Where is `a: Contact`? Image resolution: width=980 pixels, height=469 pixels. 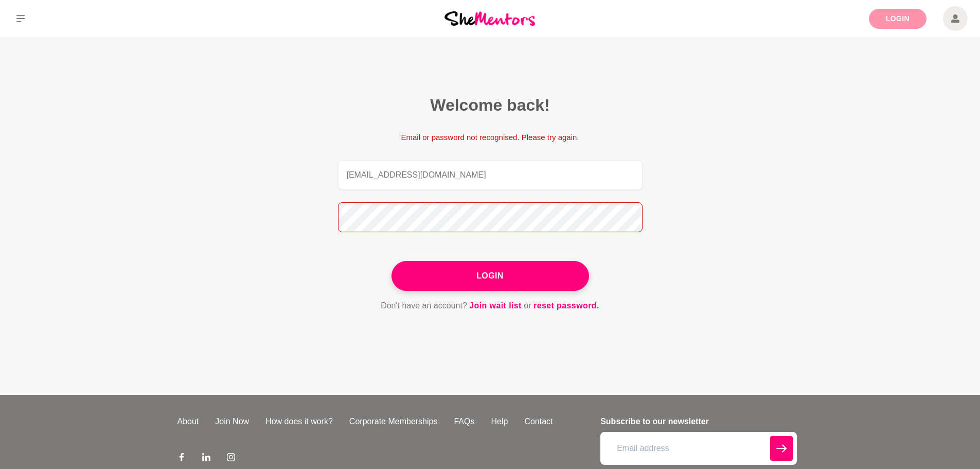 a: Contact is located at coordinates (538, 422).